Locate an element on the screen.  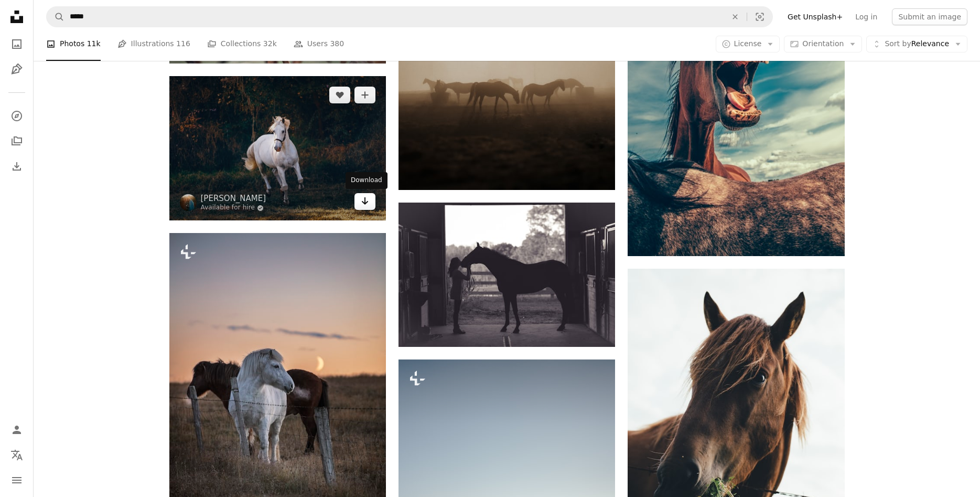
a: a couple of horses standing on top of a grass covered field is located at coordinates (278, 395).